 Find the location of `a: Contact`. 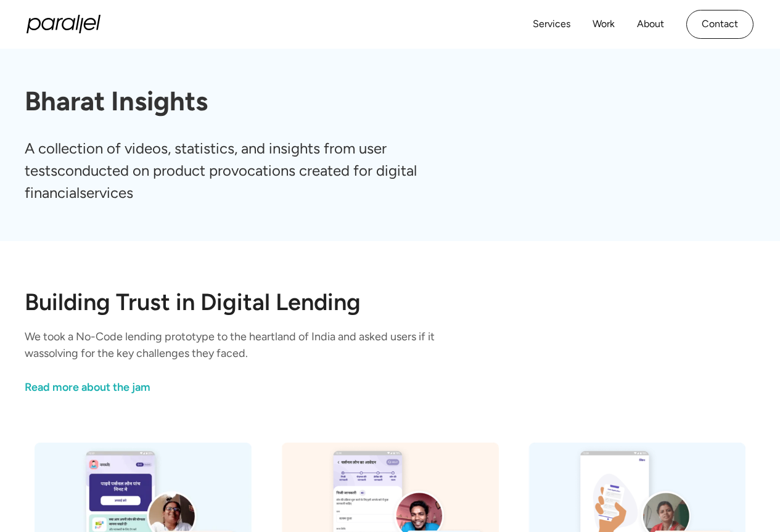

a: Contact is located at coordinates (719, 24).